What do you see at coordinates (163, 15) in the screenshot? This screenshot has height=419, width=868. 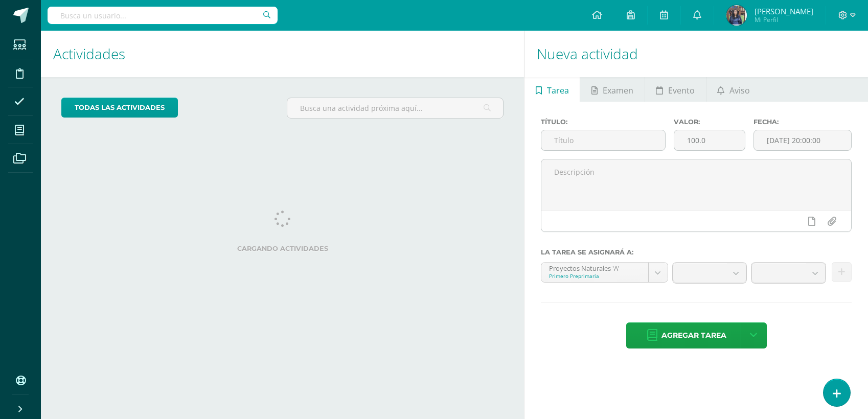 I see `input: Busca un usuario...` at bounding box center [163, 15].